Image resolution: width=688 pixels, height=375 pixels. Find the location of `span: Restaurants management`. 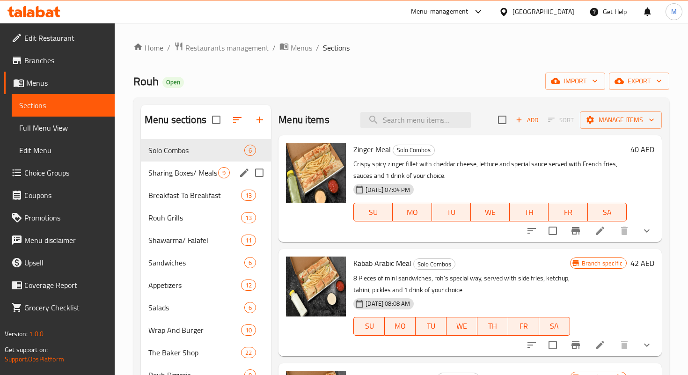

span: Restaurants management is located at coordinates (227, 48).